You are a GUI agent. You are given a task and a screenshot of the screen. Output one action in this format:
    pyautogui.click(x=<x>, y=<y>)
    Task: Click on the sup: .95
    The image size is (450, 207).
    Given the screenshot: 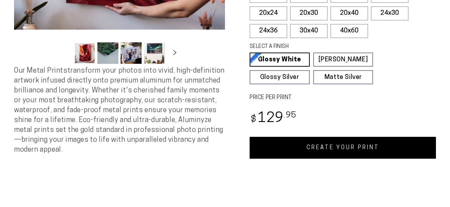 What is the action you would take?
    pyautogui.click(x=290, y=115)
    